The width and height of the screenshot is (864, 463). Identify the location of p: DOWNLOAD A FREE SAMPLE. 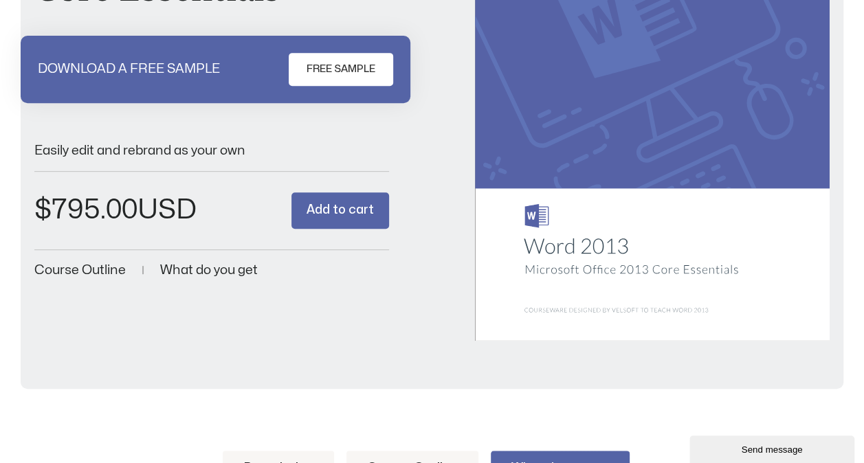
(128, 69).